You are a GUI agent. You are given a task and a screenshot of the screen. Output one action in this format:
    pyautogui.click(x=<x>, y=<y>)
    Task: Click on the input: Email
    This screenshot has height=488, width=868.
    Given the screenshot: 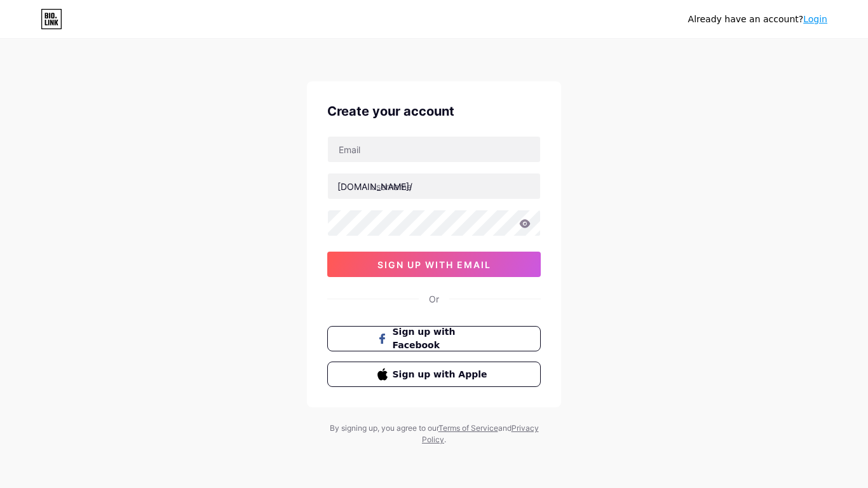 What is the action you would take?
    pyautogui.click(x=434, y=149)
    